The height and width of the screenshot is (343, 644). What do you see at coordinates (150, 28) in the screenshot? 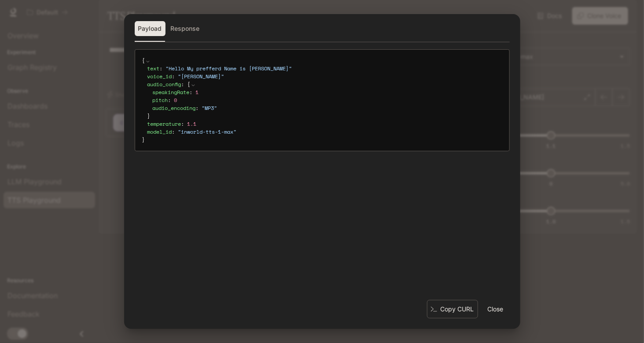
I see `button: Payload` at bounding box center [150, 28].